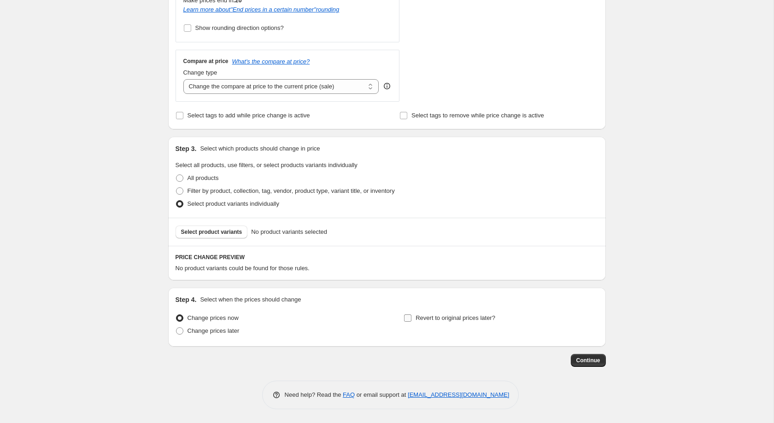 The width and height of the screenshot is (774, 423). I want to click on h2: Step 3., so click(186, 149).